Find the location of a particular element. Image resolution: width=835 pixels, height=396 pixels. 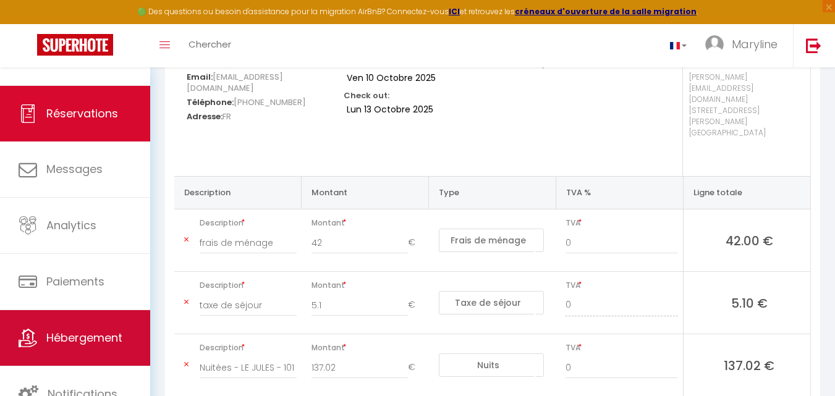

strong: Email: is located at coordinates (200, 77).